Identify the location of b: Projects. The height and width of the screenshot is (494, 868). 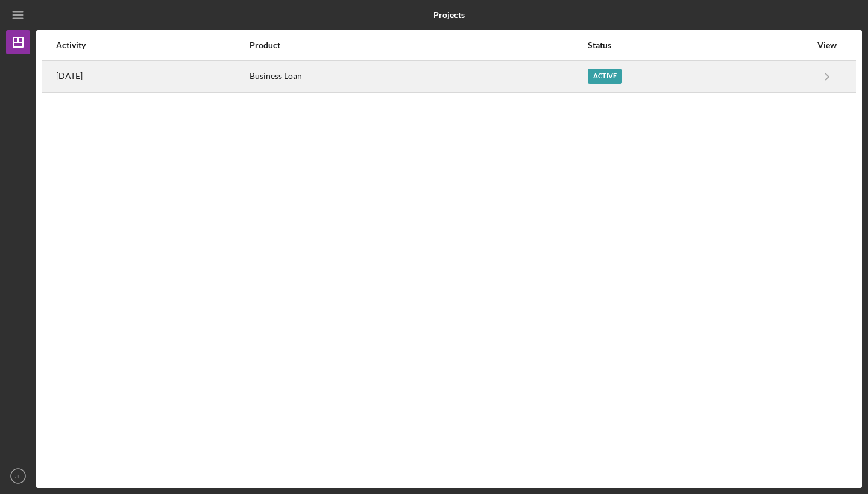
(449, 15).